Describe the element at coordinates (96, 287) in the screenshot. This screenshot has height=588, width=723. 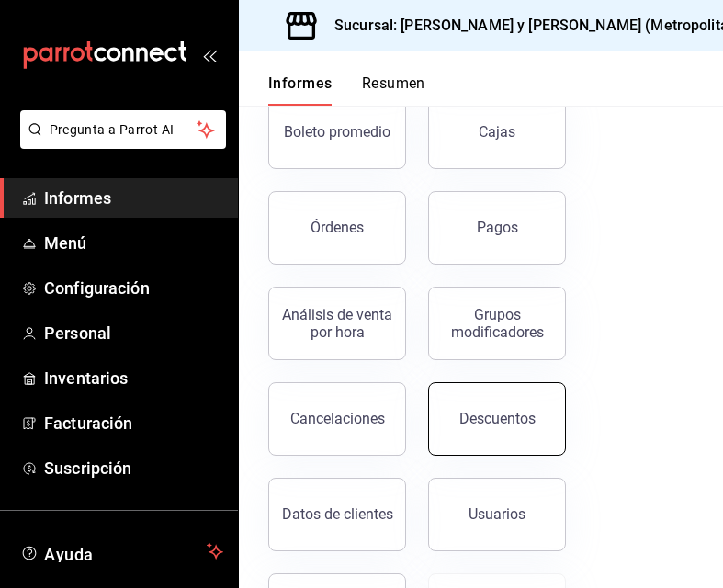
I see `font: Configuración` at that location.